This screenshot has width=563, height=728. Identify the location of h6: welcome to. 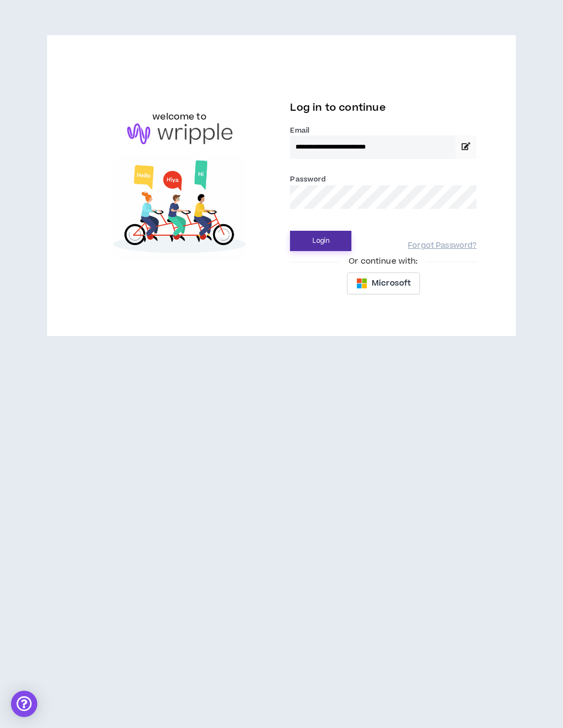
(179, 116).